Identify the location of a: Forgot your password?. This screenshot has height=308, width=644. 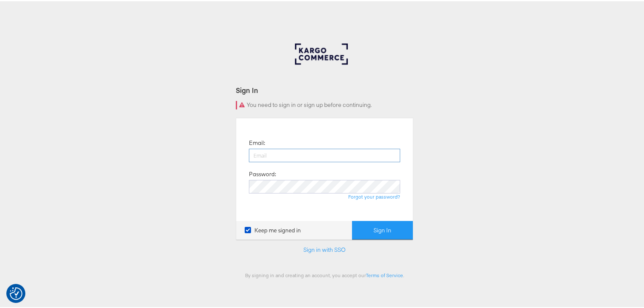
(374, 195).